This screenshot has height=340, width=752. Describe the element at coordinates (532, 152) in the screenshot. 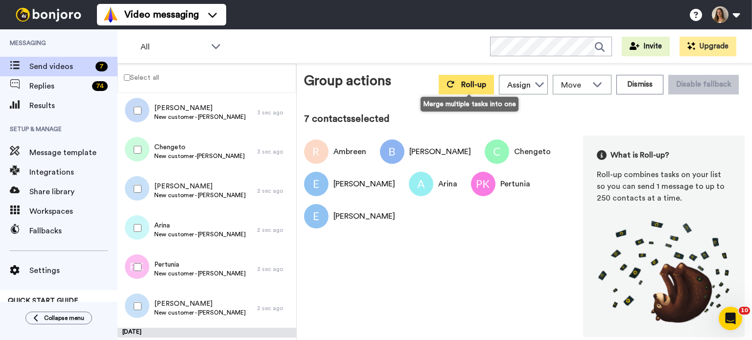

I see `div: Chengeto` at that location.